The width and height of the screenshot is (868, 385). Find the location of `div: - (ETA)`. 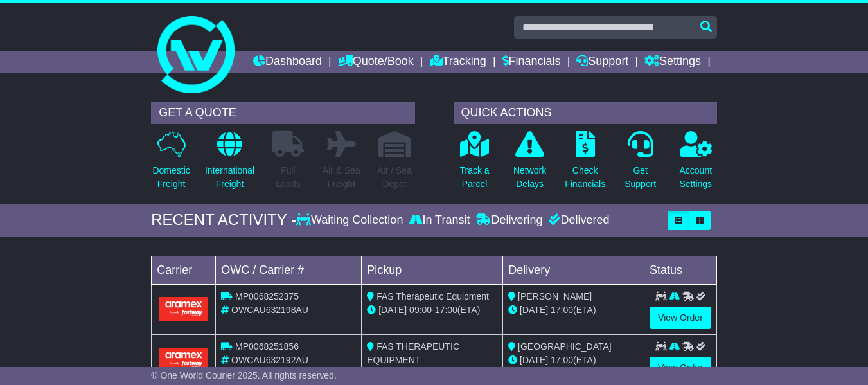

div: - (ETA) is located at coordinates (432, 310).